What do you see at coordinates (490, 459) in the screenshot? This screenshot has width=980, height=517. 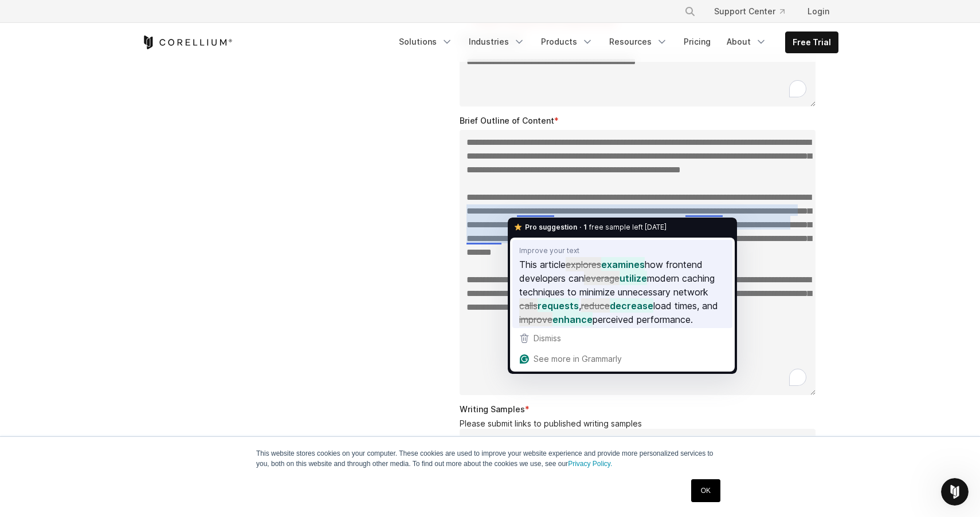 I see `p: This website stores cookies on your computer. These cookies are used to improve your website expe...` at bounding box center [490, 459].